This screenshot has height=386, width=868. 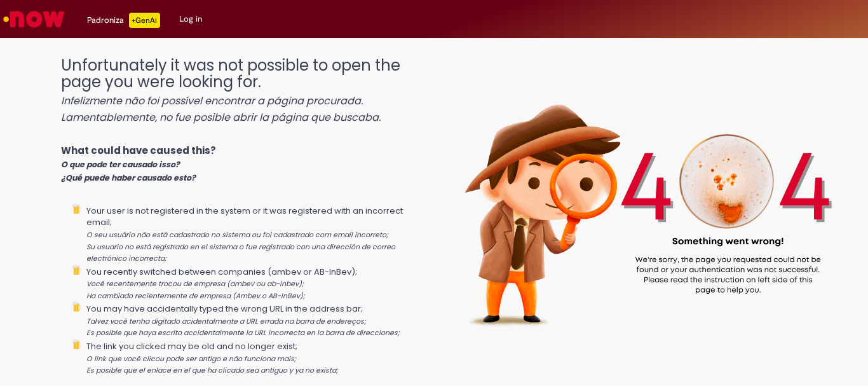 What do you see at coordinates (256, 357) in the screenshot?
I see `li: The link you clicked may be old and no longer exist;` at bounding box center [256, 357].